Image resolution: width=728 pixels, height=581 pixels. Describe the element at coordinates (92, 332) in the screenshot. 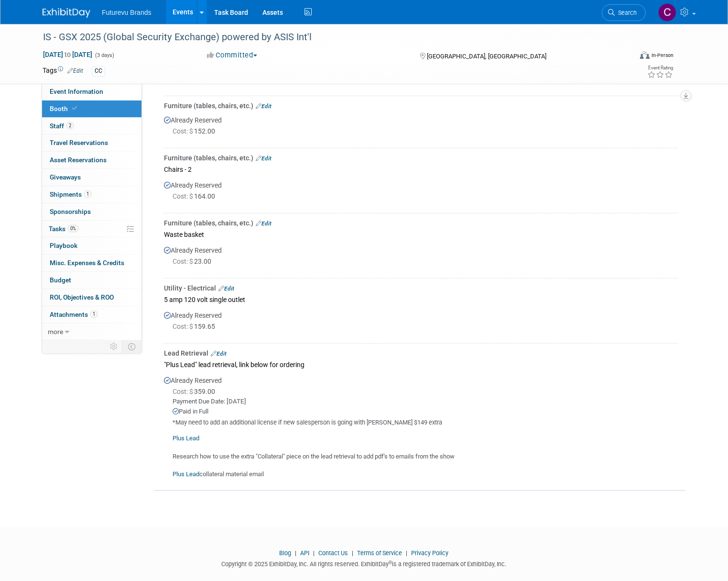

I see `a: more` at that location.